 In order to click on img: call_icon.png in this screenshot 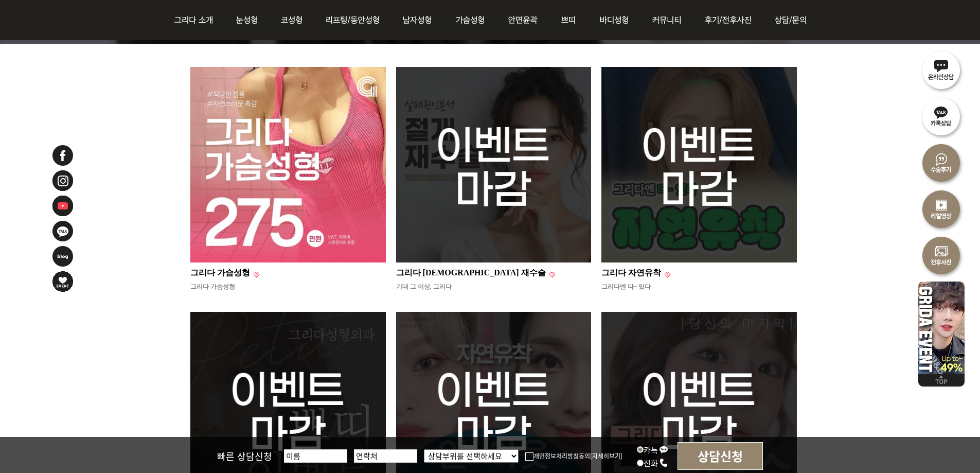, I will do `click(664, 463)`.